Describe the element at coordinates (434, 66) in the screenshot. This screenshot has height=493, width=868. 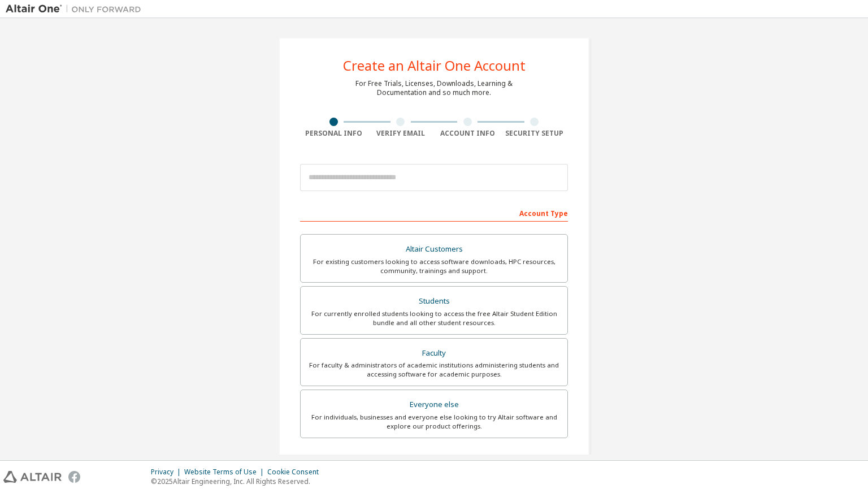
I see `div: Create an Altair One Account` at that location.